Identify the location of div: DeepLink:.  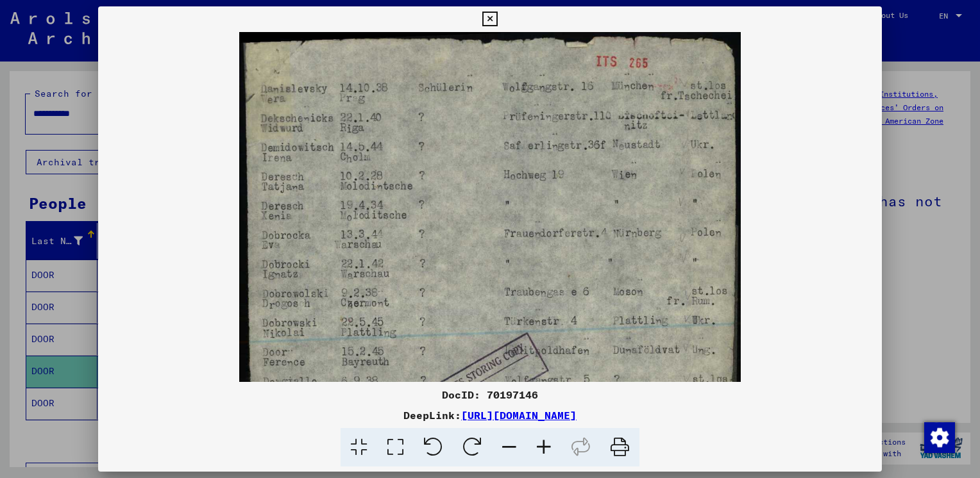
(490, 416).